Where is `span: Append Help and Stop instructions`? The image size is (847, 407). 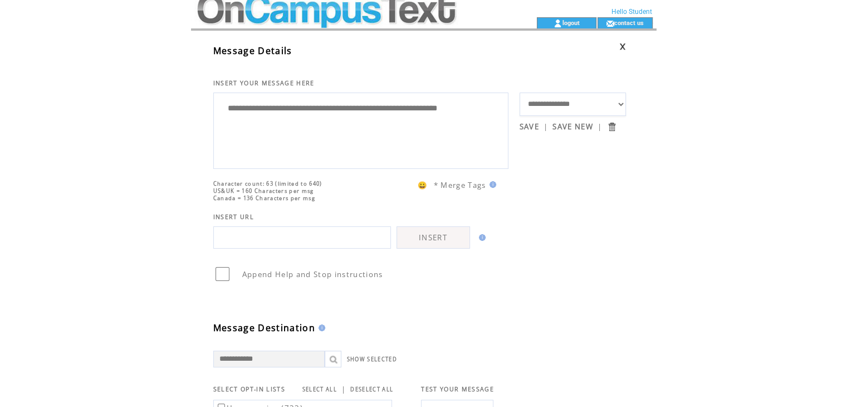 span: Append Help and Stop instructions is located at coordinates (312, 274).